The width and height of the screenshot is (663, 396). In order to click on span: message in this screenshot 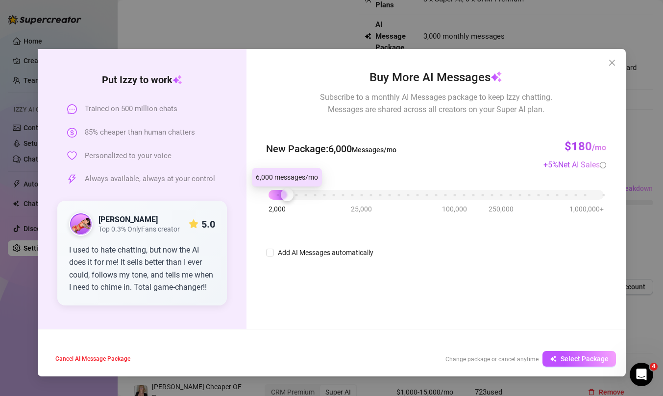, I will do `click(72, 109)`.